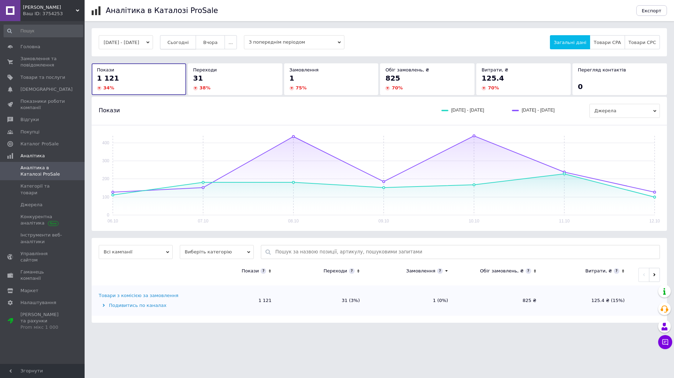 This screenshot has height=378, width=674. I want to click on div: Ваш ID: 3754253, so click(54, 14).